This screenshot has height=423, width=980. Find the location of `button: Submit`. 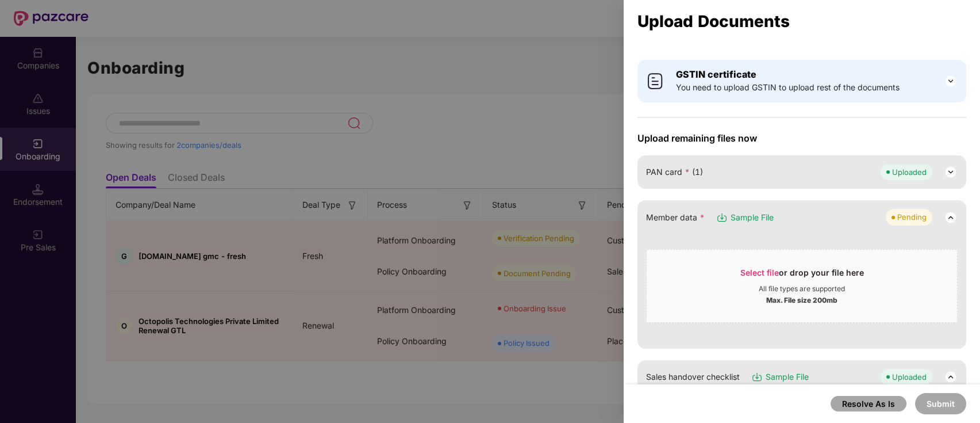

button: Submit is located at coordinates (940, 404).